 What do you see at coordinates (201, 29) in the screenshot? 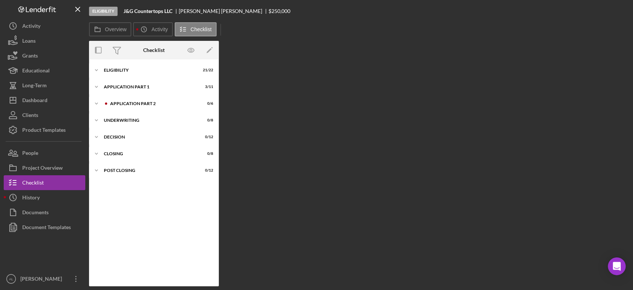
I see `label: Checklist` at bounding box center [201, 29].